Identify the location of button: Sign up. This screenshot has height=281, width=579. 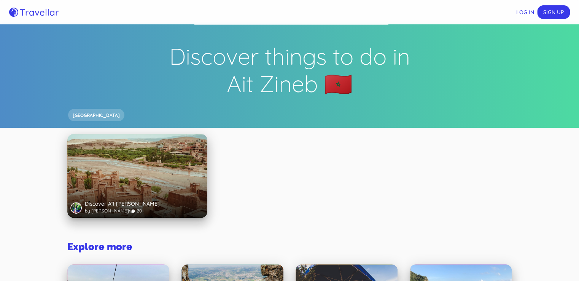
(554, 12).